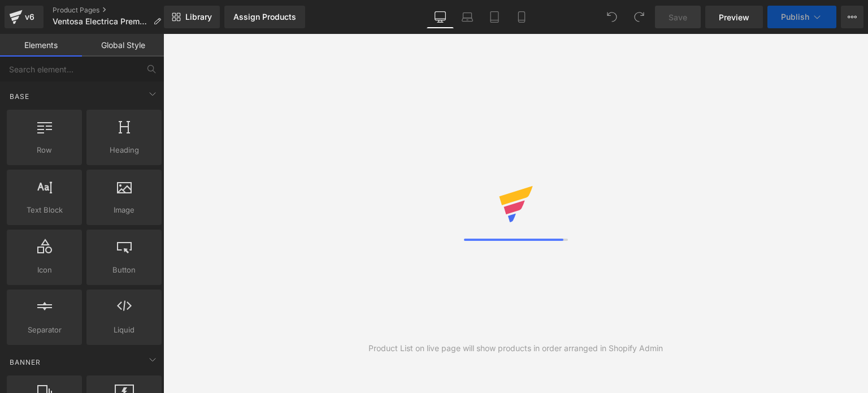 This screenshot has width=868, height=393. Describe the element at coordinates (521, 17) in the screenshot. I see `a: Mobile` at that location.